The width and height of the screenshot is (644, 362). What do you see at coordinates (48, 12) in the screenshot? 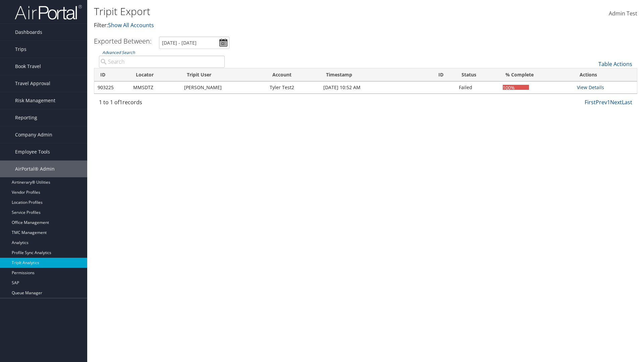
I see `img: airportal-logo.png` at bounding box center [48, 12].